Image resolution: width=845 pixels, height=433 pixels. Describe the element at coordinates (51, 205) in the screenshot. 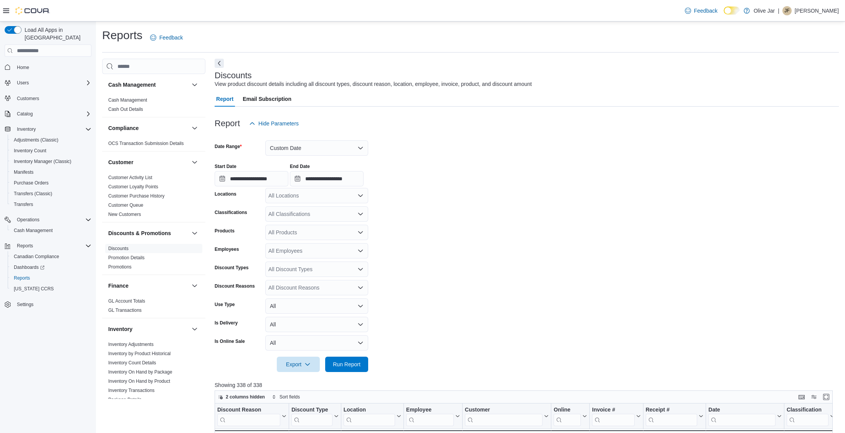

I see `span: Transfers` at that location.